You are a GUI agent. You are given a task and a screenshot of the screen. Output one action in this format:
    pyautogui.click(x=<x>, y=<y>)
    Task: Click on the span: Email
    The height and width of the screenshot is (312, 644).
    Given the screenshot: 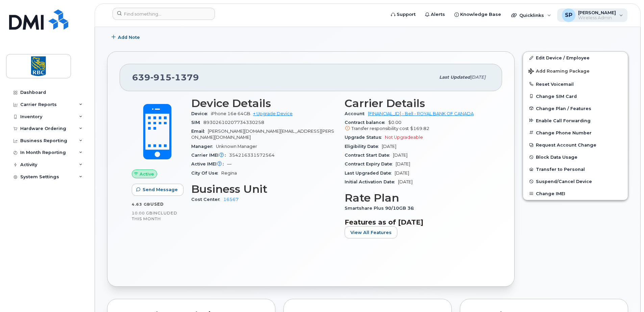 What is the action you would take?
    pyautogui.click(x=199, y=131)
    